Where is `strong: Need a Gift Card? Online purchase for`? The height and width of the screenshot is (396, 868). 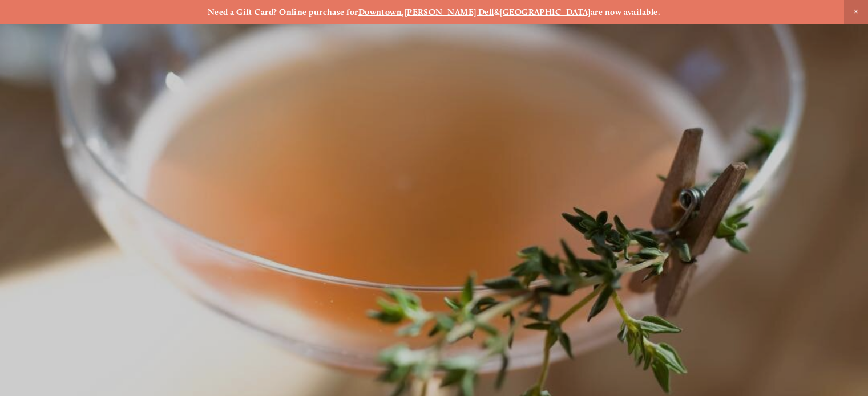
strong: Need a Gift Card? Online purchase for is located at coordinates (283, 12).